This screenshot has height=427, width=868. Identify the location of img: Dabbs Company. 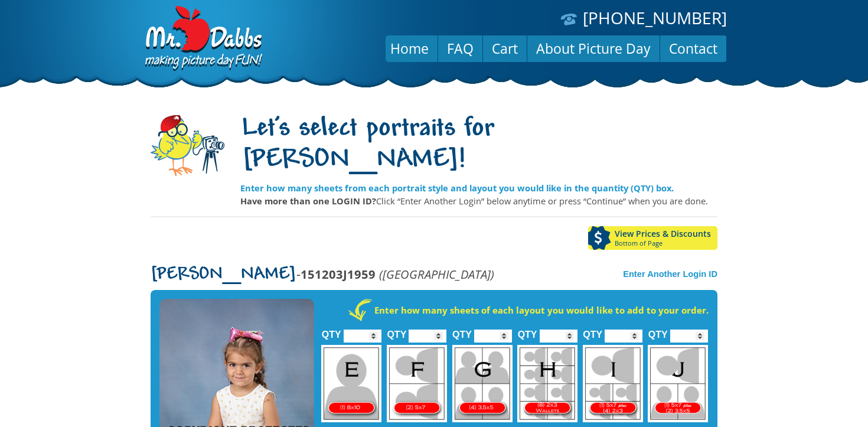
(202, 39).